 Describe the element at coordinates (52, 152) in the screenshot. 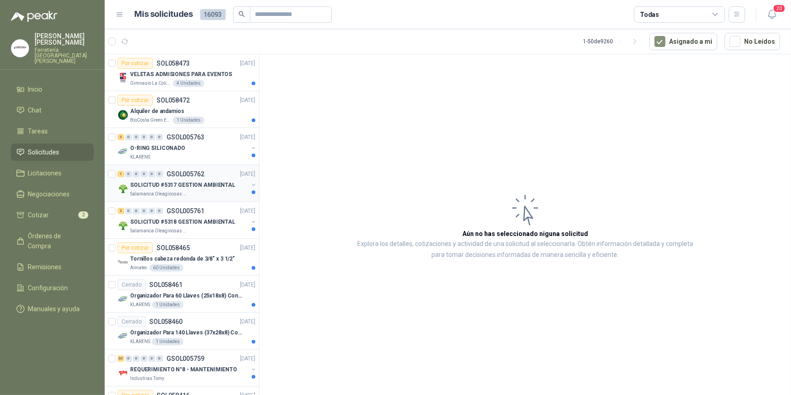

I see `a: Solicitudes` at that location.